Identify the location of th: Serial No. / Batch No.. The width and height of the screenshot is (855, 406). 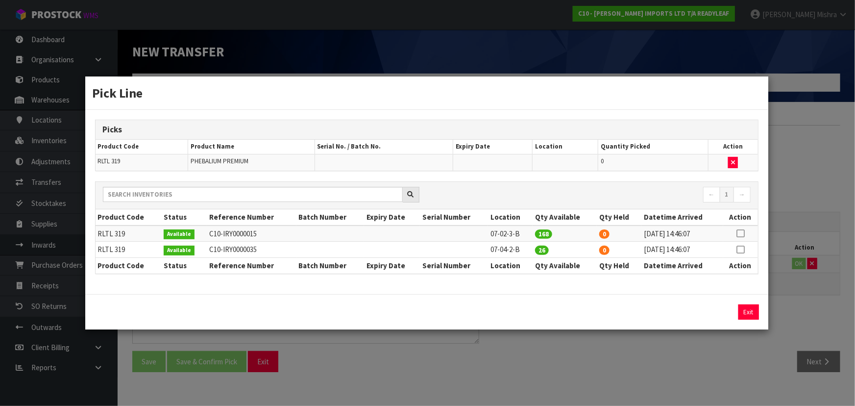
(384, 147).